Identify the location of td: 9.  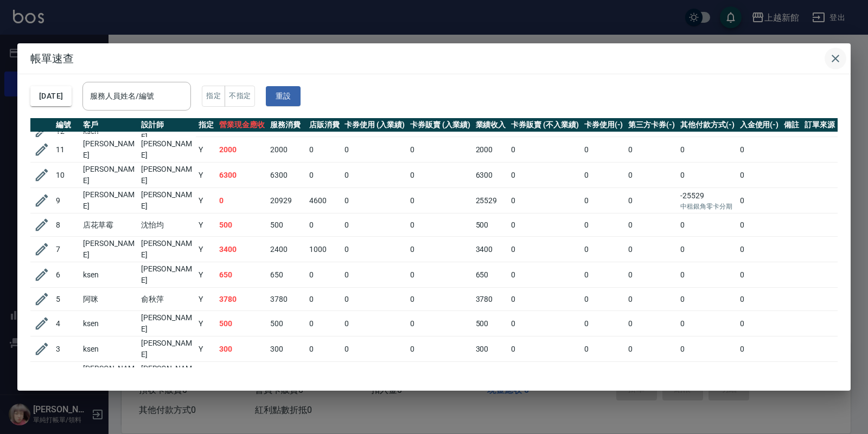
(66, 201).